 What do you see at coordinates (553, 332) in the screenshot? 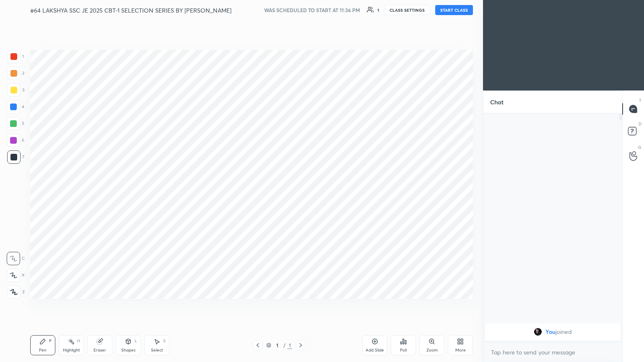
I see `div: grid` at bounding box center [553, 332].